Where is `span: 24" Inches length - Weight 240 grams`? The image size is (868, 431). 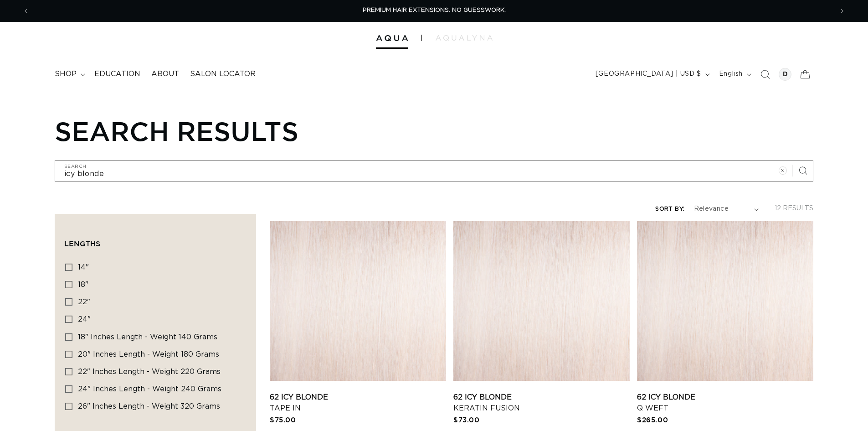 span: 24" Inches length - Weight 240 grams is located at coordinates (150, 389).